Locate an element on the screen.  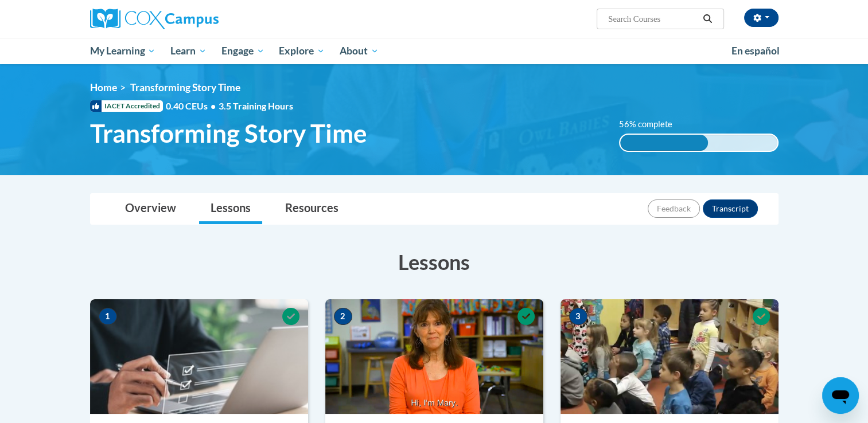
a: En español is located at coordinates (756, 51).